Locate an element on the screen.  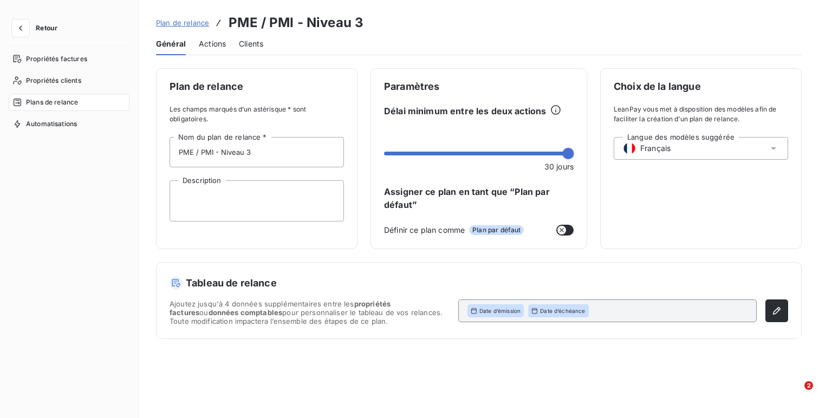
input: placeholder is located at coordinates (257, 152).